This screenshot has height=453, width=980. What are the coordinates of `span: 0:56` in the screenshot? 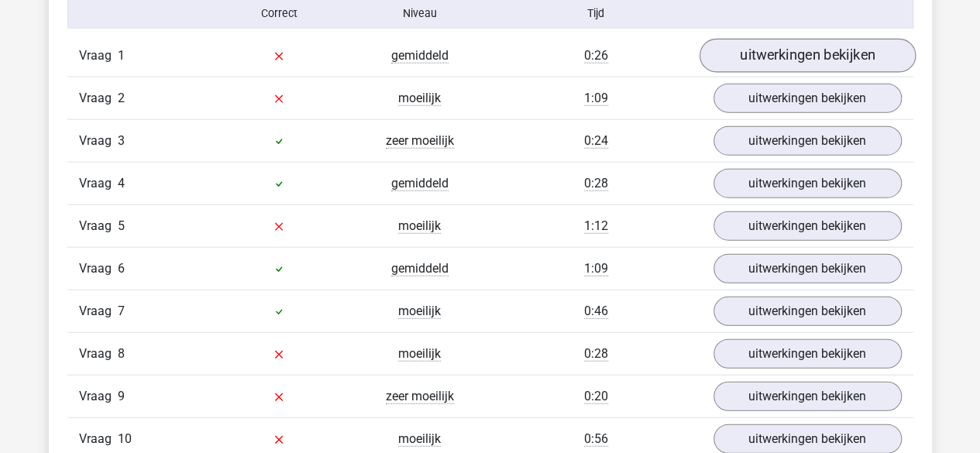 It's located at (596, 439).